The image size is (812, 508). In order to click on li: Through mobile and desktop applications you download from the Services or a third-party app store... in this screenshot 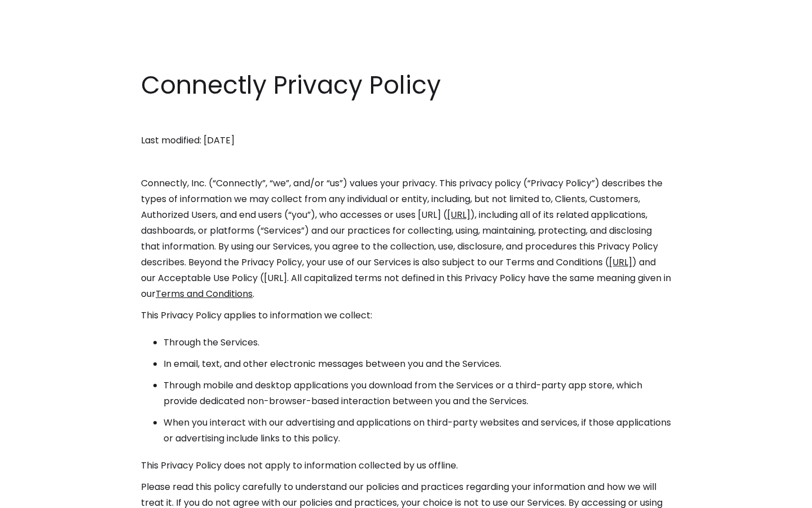, I will do `click(417, 393)`.